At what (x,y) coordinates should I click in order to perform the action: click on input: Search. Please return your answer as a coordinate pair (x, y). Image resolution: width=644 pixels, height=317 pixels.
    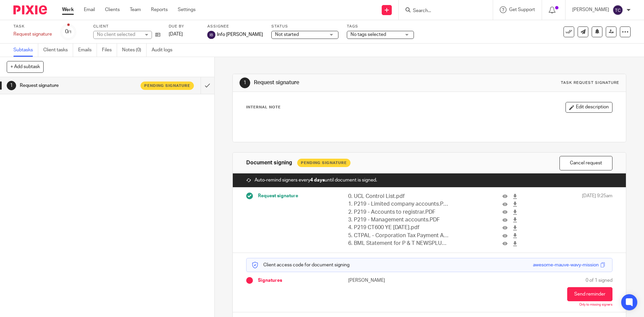
    Looking at the image, I should click on (442, 11).